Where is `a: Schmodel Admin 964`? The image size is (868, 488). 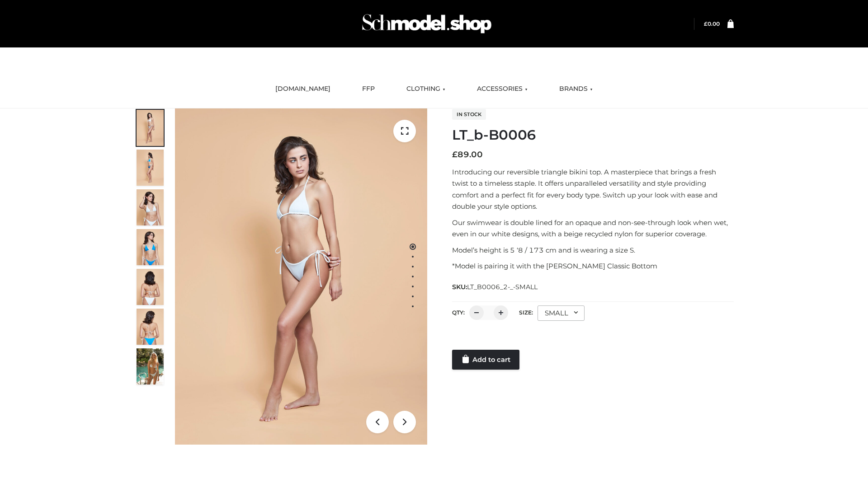
a: Schmodel Admin 964 is located at coordinates (427, 23).